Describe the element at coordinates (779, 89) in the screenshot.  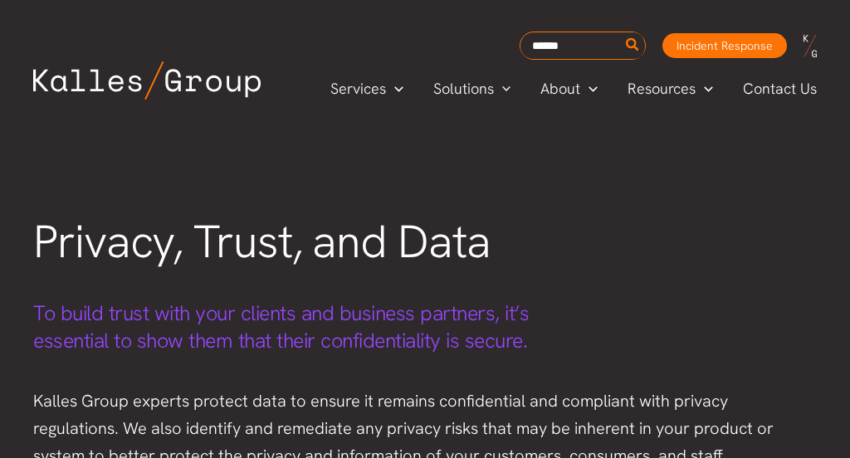
I see `span: Contact Us` at that location.